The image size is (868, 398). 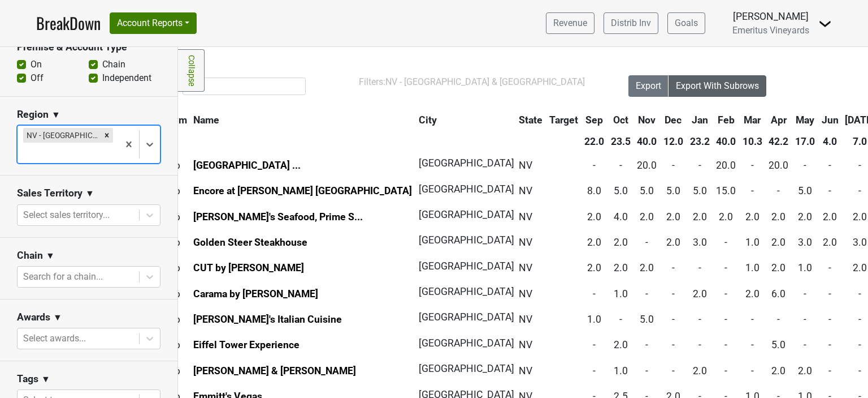 What do you see at coordinates (531, 120) in the screenshot?
I see `th: State: activate to sort column ascending` at bounding box center [531, 120].